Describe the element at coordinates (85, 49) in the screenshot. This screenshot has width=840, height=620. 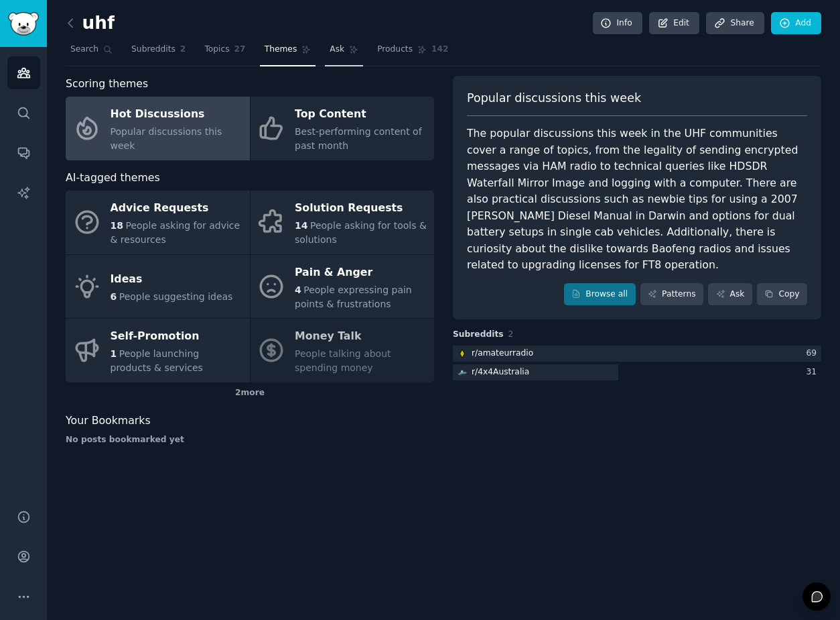
I see `span: Search` at that location.